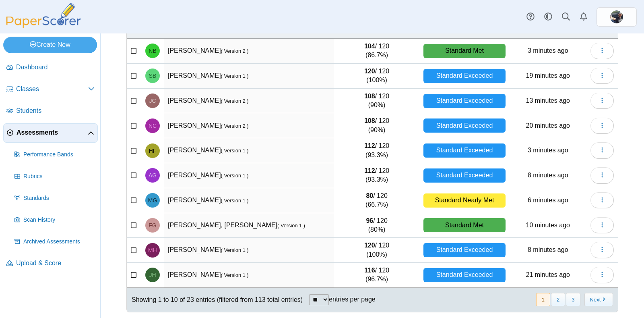 This screenshot has width=644, height=318. Describe the element at coordinates (574, 300) in the screenshot. I see `nav: pagination` at that location.